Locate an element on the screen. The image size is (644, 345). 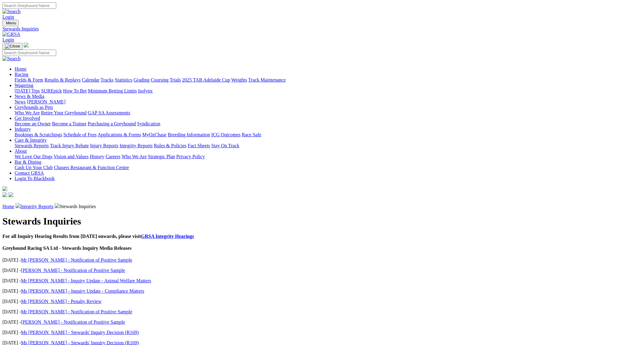
a: Become an Owner is located at coordinates (32, 123).